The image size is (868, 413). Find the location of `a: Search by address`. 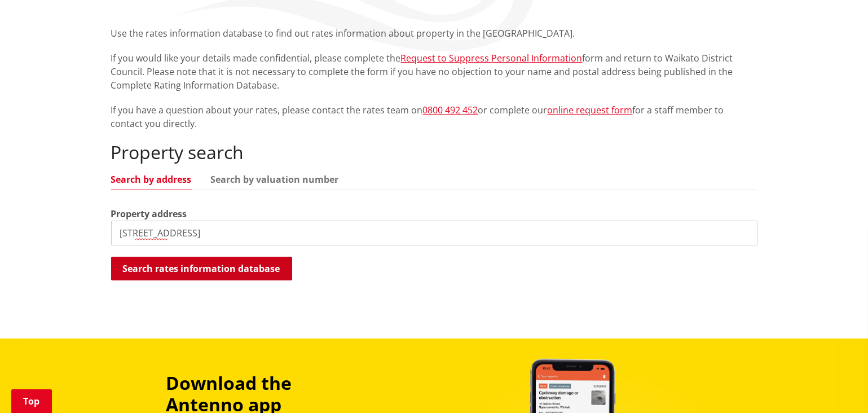

a: Search by address is located at coordinates (151, 179).